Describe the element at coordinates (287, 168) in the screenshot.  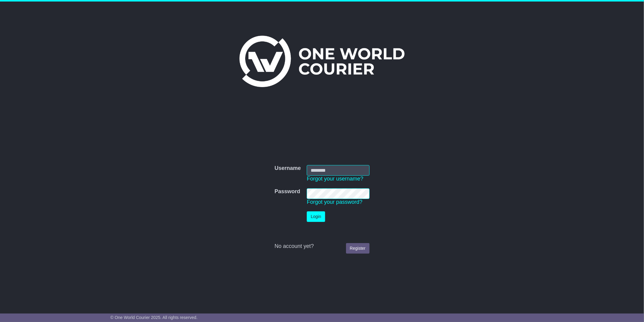
I see `label: Username` at that location.